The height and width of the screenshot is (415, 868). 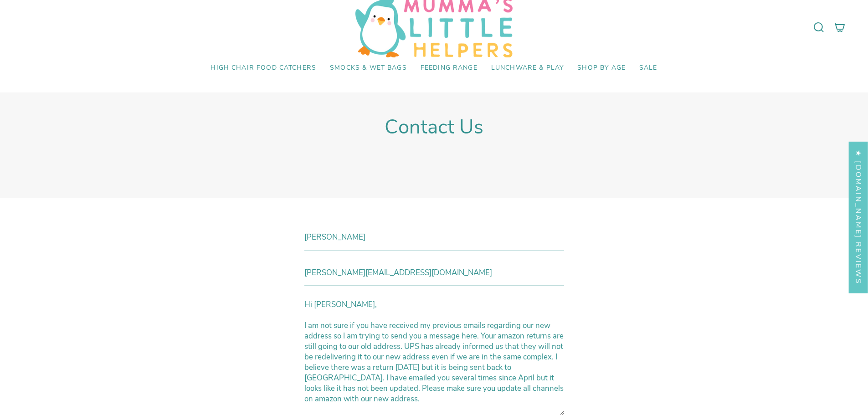 What do you see at coordinates (527, 68) in the screenshot?
I see `a: Lunchware & Play` at bounding box center [527, 68].